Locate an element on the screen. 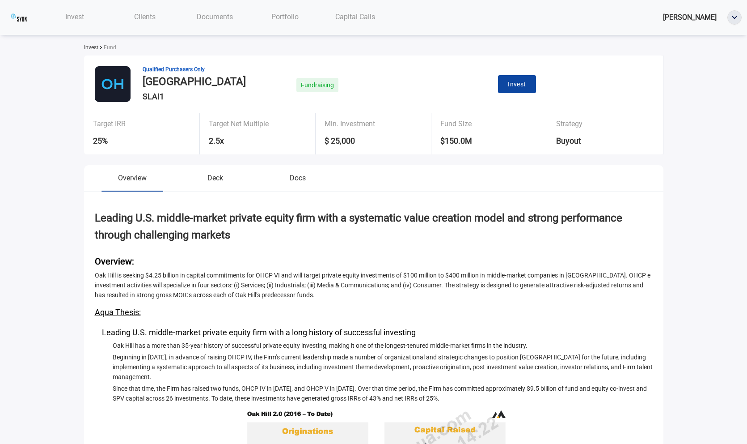  button: ellipse is located at coordinates (735, 17).